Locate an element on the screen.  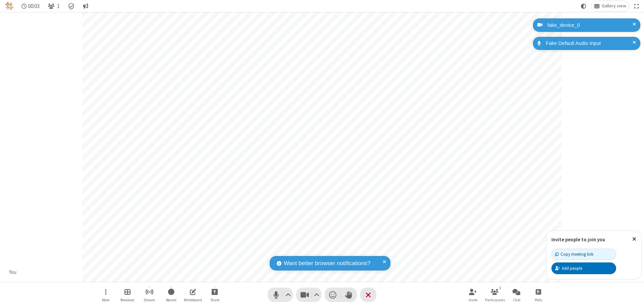
button: End or leave meeting is located at coordinates (369, 295).